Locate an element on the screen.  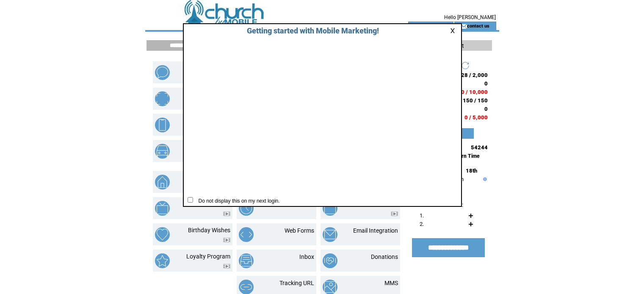
img: mobile-coupons.png is located at coordinates (162, 98).